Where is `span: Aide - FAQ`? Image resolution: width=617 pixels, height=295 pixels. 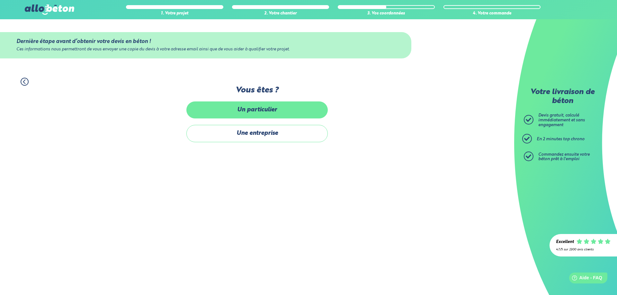
span: Aide - FAQ is located at coordinates (31, 8).